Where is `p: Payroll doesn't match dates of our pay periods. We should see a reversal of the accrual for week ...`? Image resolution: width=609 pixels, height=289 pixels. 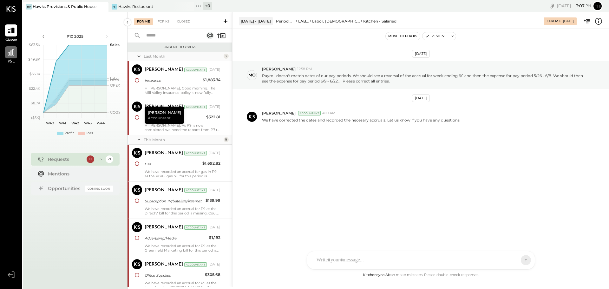 p: Payroll doesn't match dates of our pay periods. We should see a reversal of the accrual for week ... is located at coordinates (425, 78).